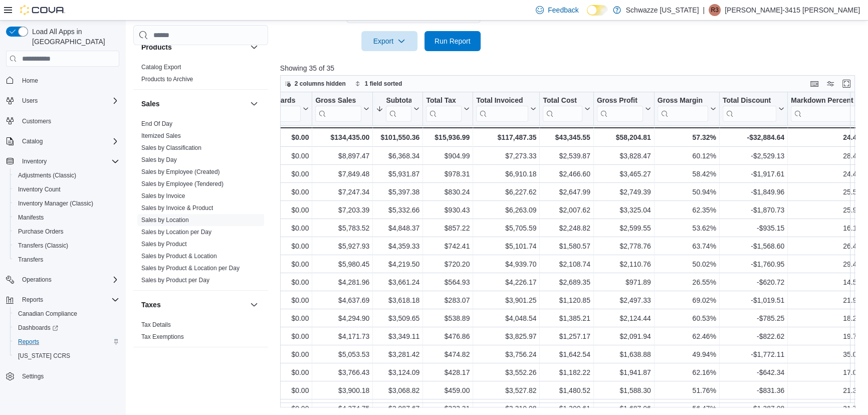 This screenshot has width=868, height=415. I want to click on a: Tax Exemptions, so click(162, 336).